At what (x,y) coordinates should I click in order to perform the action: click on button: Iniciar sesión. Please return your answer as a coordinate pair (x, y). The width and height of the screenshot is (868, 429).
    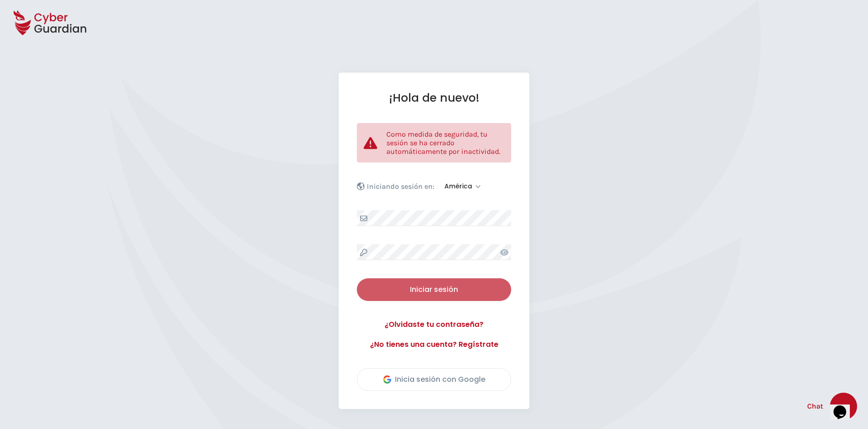
    Looking at the image, I should click on (434, 290).